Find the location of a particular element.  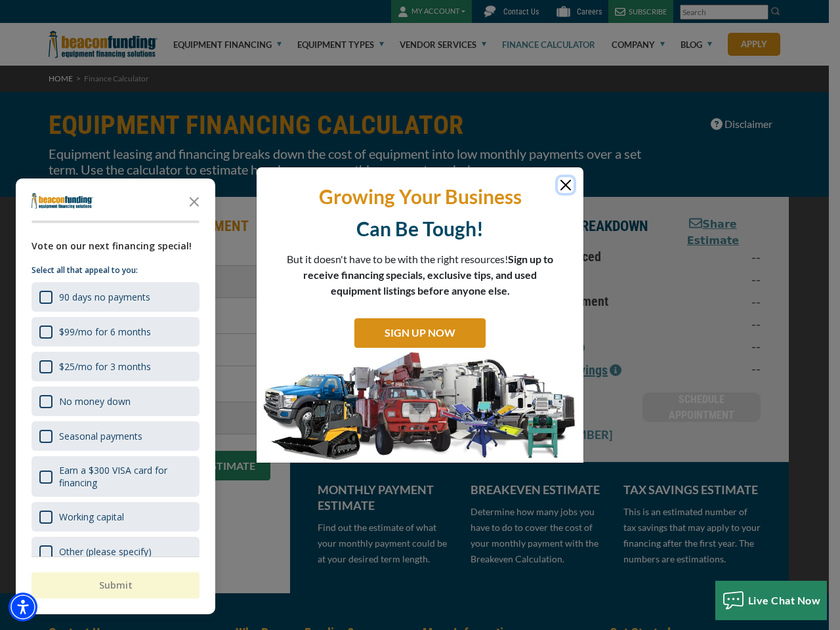

button: Close the survey is located at coordinates (194, 200).